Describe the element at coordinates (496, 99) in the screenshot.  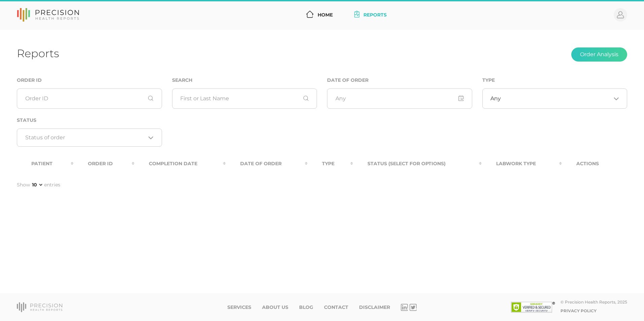
I see `span: Any` at that location.